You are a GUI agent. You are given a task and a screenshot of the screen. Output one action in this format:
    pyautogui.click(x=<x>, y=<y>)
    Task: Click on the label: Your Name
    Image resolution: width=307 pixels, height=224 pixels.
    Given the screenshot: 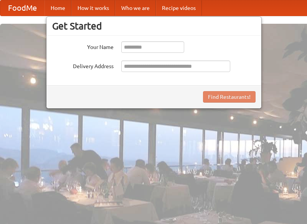 What is the action you would take?
    pyautogui.click(x=83, y=46)
    